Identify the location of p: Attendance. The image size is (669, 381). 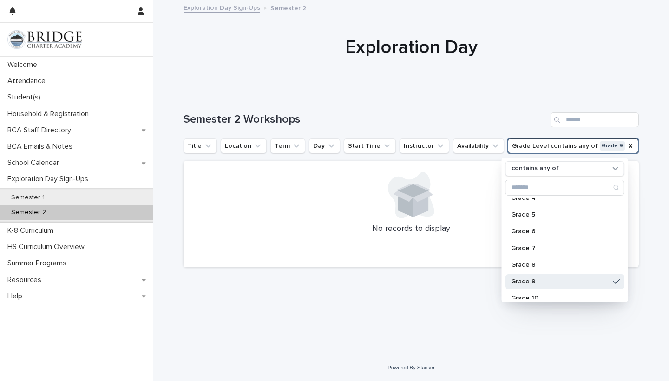
(28, 81).